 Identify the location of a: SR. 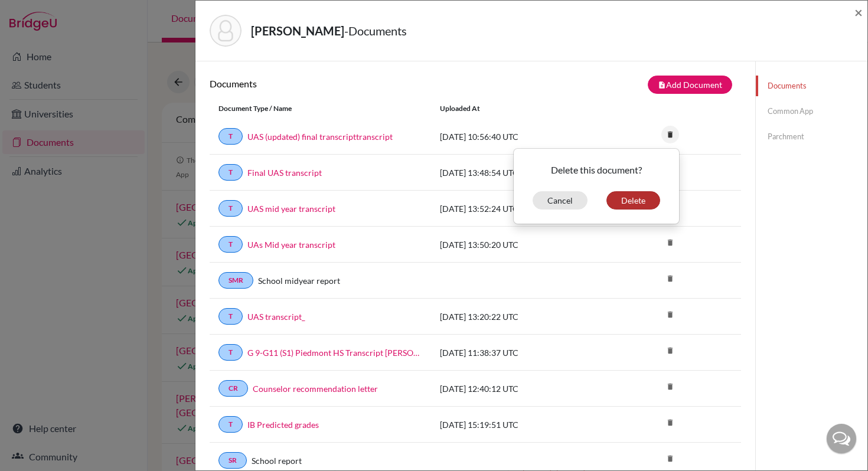
(233, 461).